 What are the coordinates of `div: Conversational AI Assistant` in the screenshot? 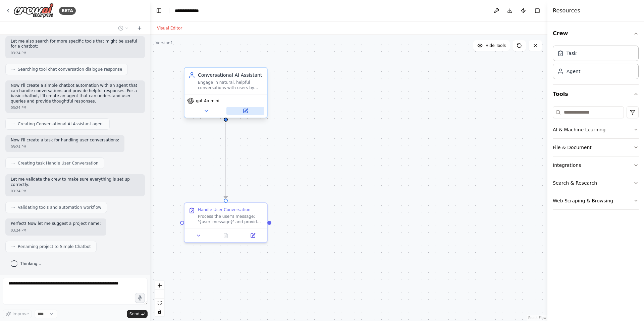 It's located at (230, 75).